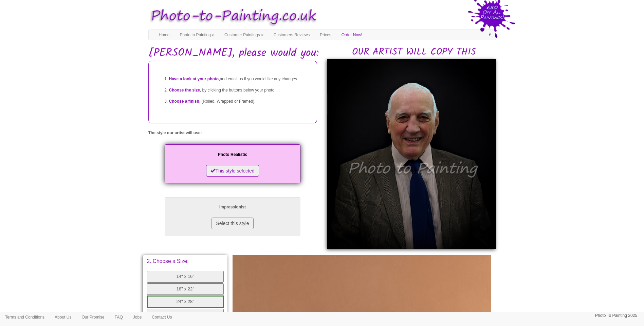  What do you see at coordinates (233, 155) in the screenshot?
I see `p: Photo Realistic` at bounding box center [233, 155].